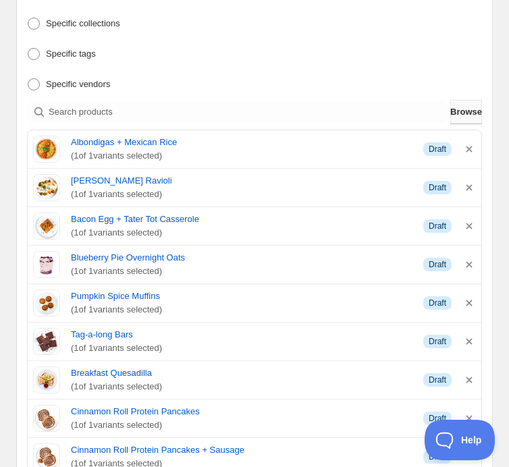  What do you see at coordinates (242, 219) in the screenshot?
I see `a: Bacon Egg + Tater Tot Casserole` at bounding box center [242, 219].